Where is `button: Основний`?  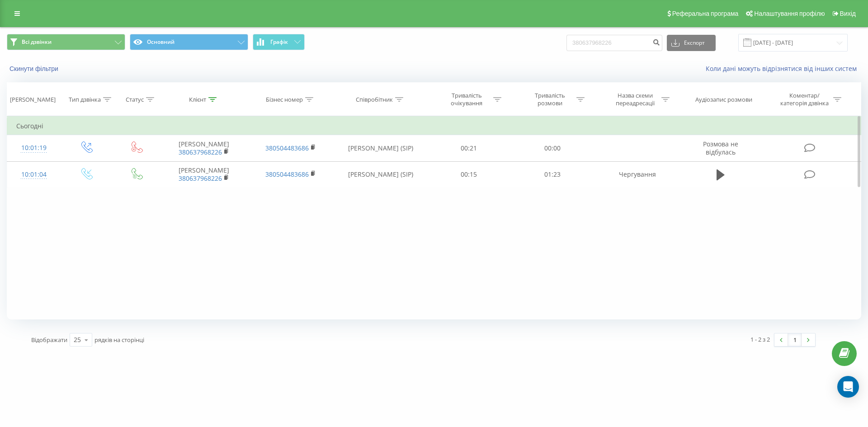 button: Основний is located at coordinates (189, 42).